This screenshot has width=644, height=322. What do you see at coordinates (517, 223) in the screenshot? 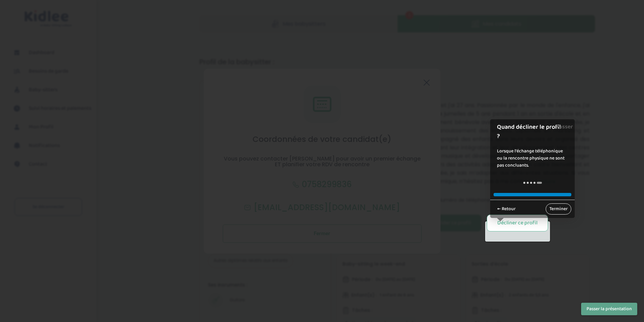
I see `div: Décliner ce profil` at bounding box center [517, 223].